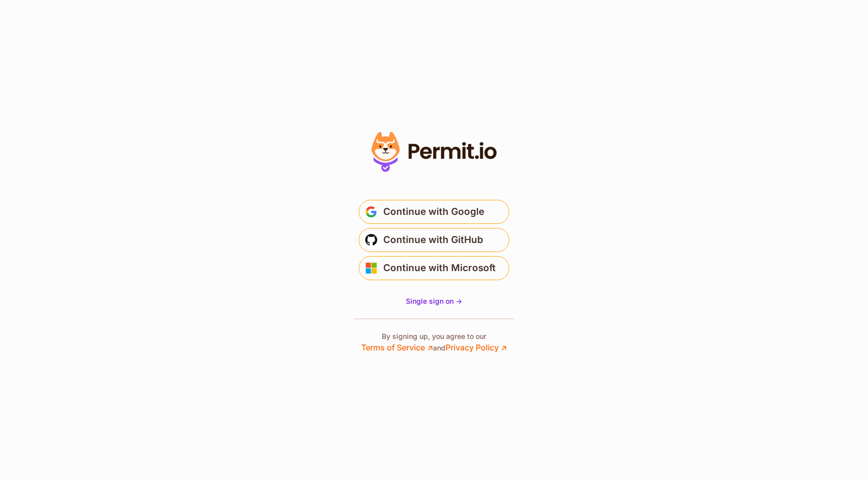 The image size is (868, 481). I want to click on span: Continue with Google, so click(434, 212).